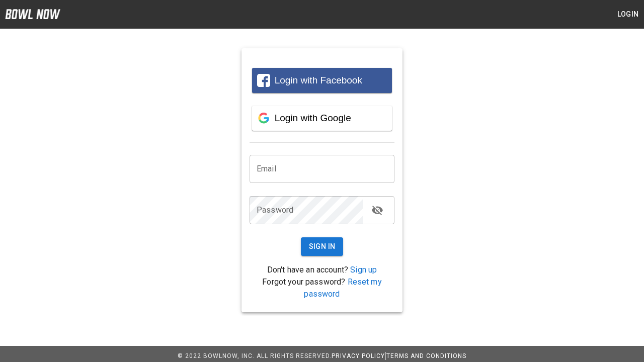 This screenshot has height=362, width=644. What do you see at coordinates (33, 14) in the screenshot?
I see `img: logo` at bounding box center [33, 14].